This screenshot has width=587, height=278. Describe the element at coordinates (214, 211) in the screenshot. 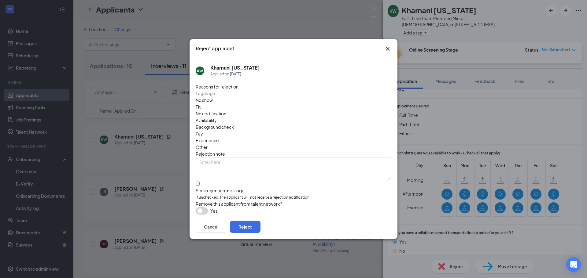

I see `span: Yes` at that location.